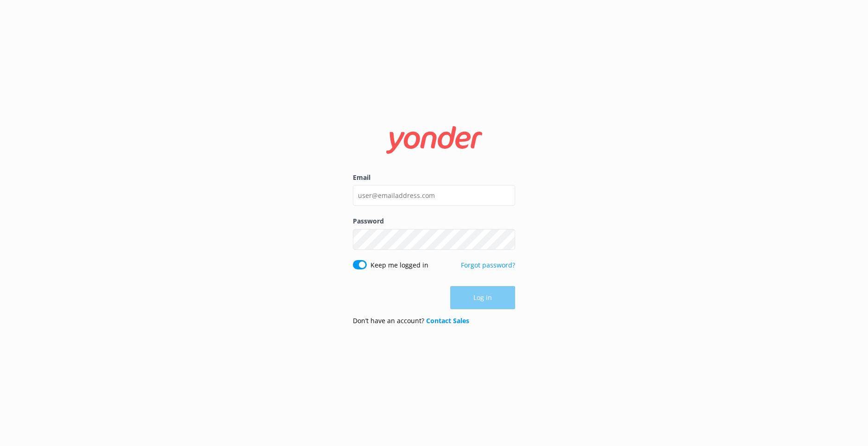  Describe the element at coordinates (434, 195) in the screenshot. I see `input: user@emailaddress.com` at that location.